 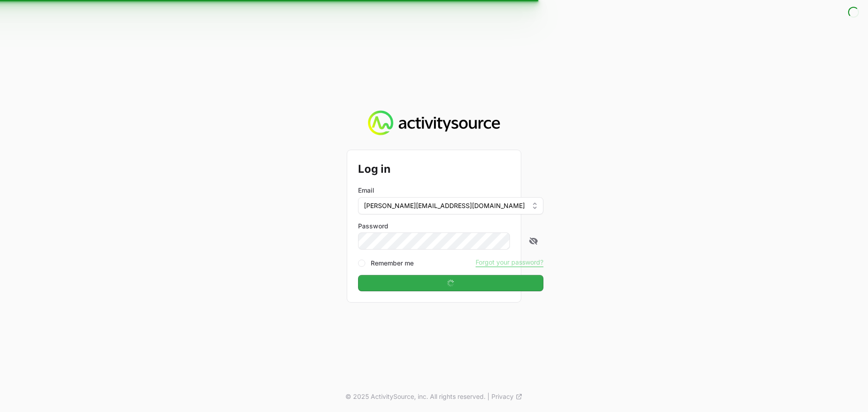 I want to click on label: Password, so click(x=451, y=227).